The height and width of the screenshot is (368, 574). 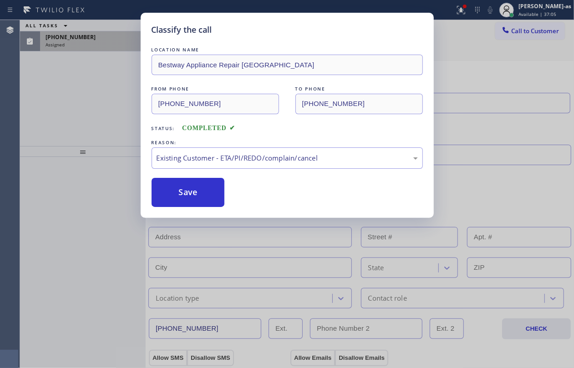 What do you see at coordinates (215, 104) in the screenshot?
I see `input: From phone` at bounding box center [215, 104].